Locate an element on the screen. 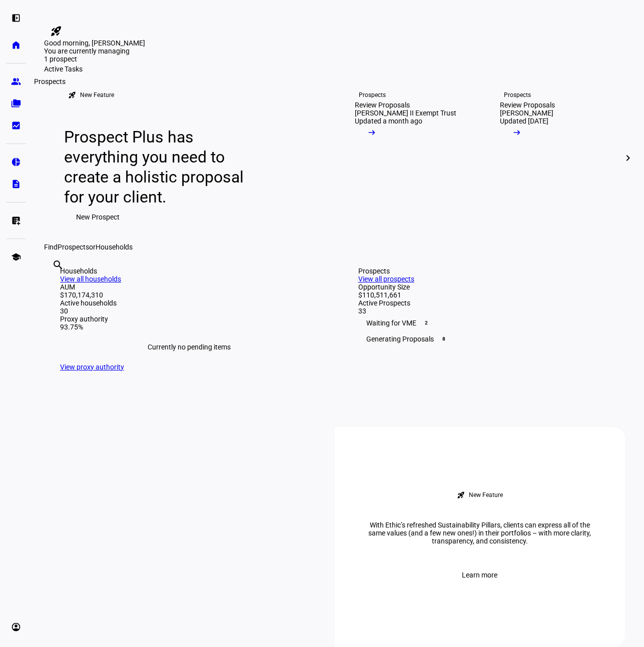  button: New Prospect is located at coordinates (98, 217).